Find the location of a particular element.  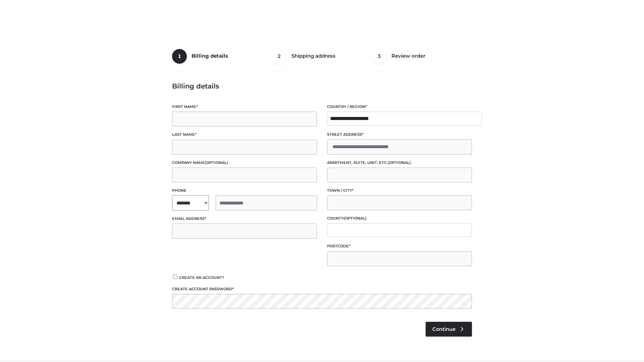

span: Review order is located at coordinates (408, 55).